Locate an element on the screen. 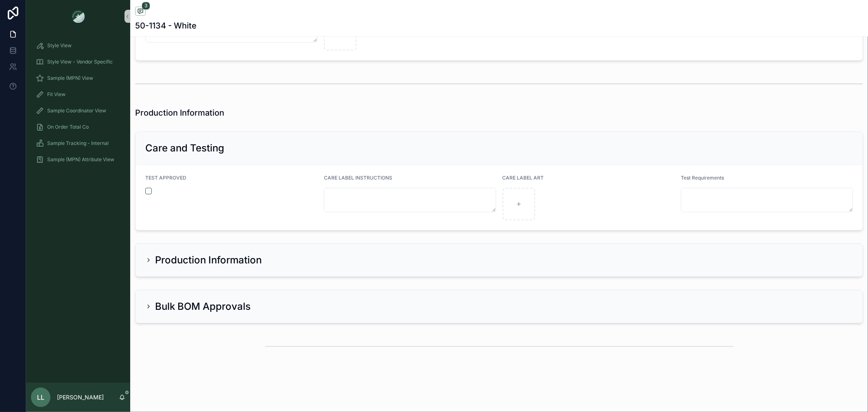  a: Style View is located at coordinates (78, 46).